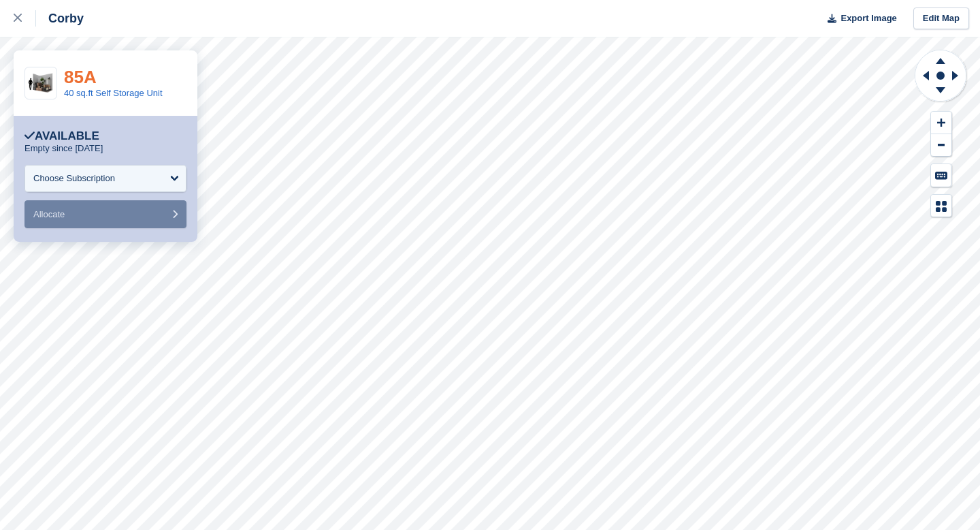 This screenshot has width=980, height=530. Describe the element at coordinates (941, 145) in the screenshot. I see `button: Zoom Out` at that location.